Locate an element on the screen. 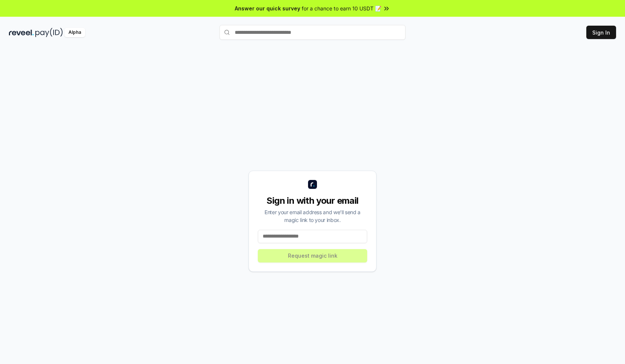 This screenshot has width=625, height=364. span: for a chance to earn 10 USDT 📝 is located at coordinates (342, 8).